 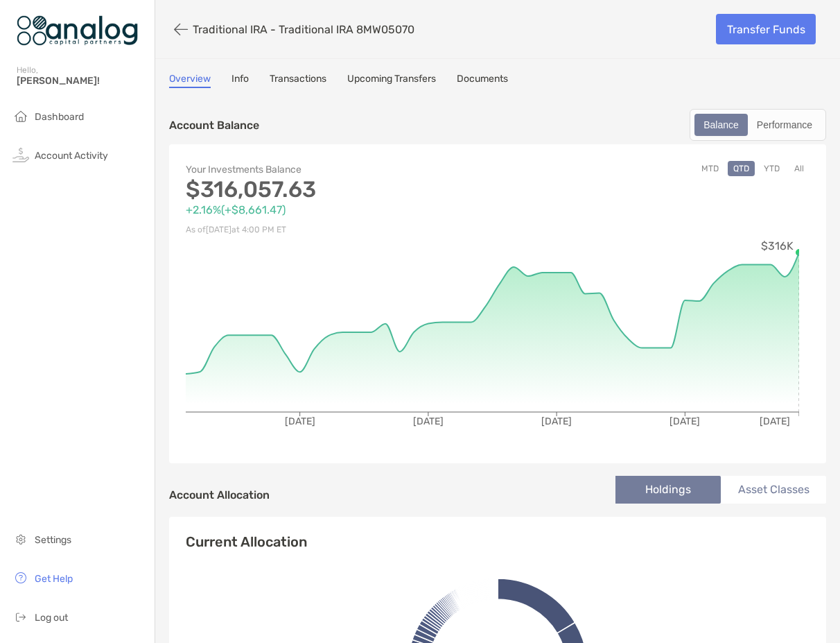 I want to click on img: Zoe Logo, so click(x=77, y=31).